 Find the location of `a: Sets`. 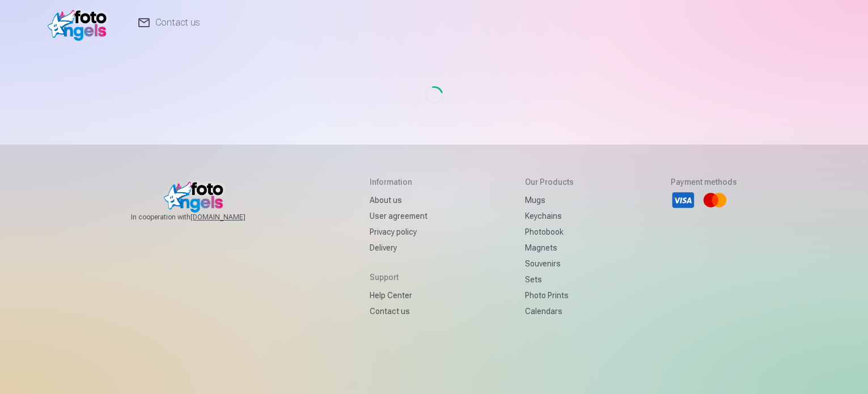

a: Sets is located at coordinates (549, 279).